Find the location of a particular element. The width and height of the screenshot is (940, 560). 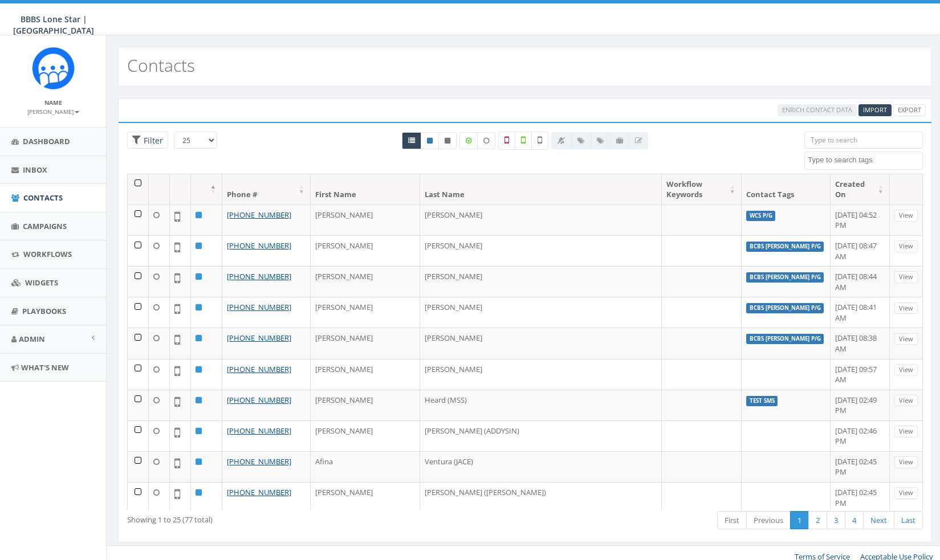

a: 3 is located at coordinates (835, 520).